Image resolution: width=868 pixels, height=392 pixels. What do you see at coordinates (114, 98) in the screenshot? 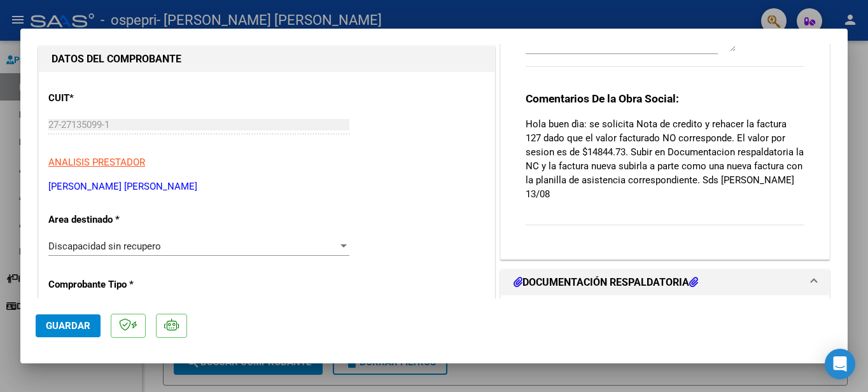
I see `p: CUIT` at bounding box center [114, 98].